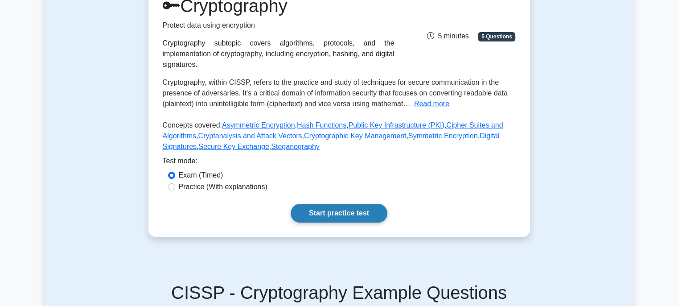 Image resolution: width=678 pixels, height=306 pixels. What do you see at coordinates (250, 135) in the screenshot?
I see `a: Cryptanalysis and Attack Vectors` at bounding box center [250, 135].